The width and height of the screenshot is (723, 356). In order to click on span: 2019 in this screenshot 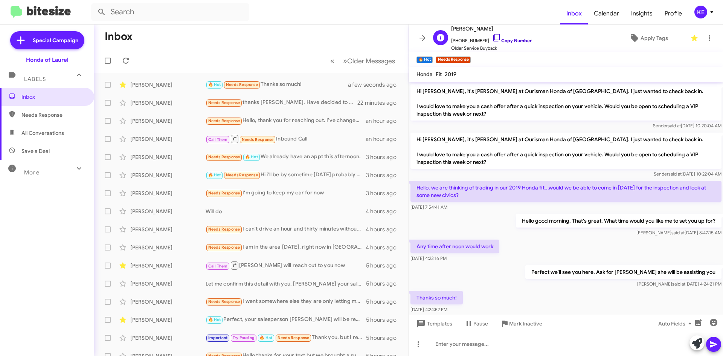, I will do `click(451, 74)`.